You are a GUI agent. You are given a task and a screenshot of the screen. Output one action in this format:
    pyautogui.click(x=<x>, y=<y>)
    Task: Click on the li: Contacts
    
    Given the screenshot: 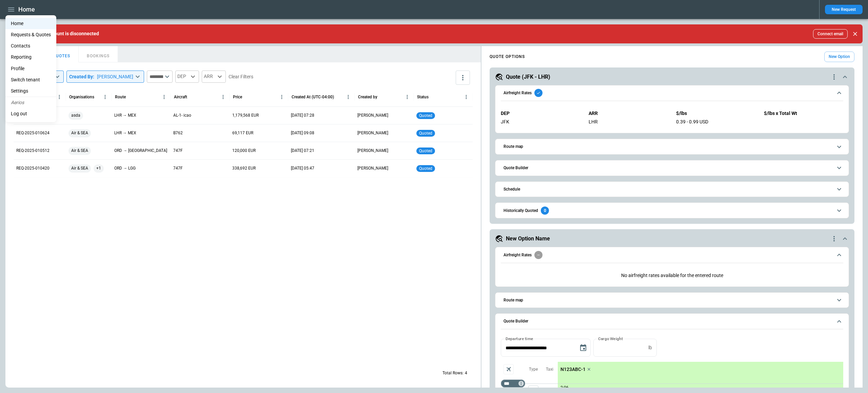 What is the action you would take?
    pyautogui.click(x=31, y=46)
    